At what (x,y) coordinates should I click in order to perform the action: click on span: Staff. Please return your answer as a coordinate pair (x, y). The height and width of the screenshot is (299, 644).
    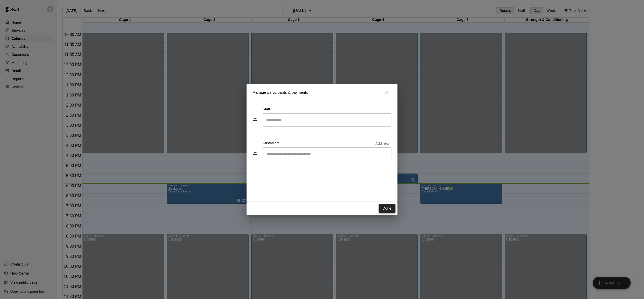
    Looking at the image, I should click on (266, 109).